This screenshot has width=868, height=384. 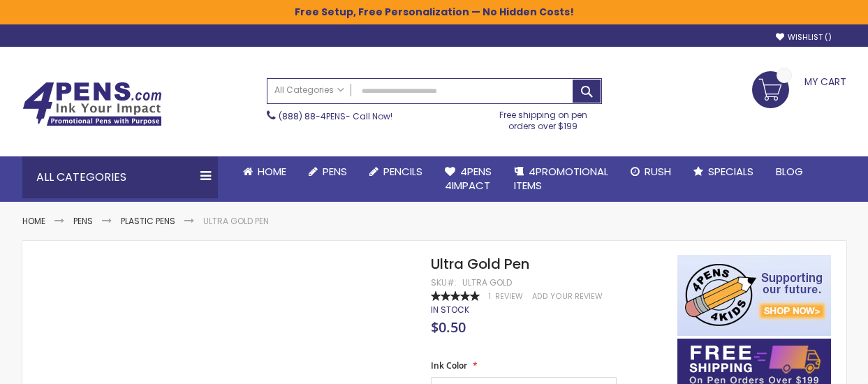 What do you see at coordinates (561, 178) in the screenshot?
I see `a: 4PROMOTIONALITEMS` at bounding box center [561, 178].